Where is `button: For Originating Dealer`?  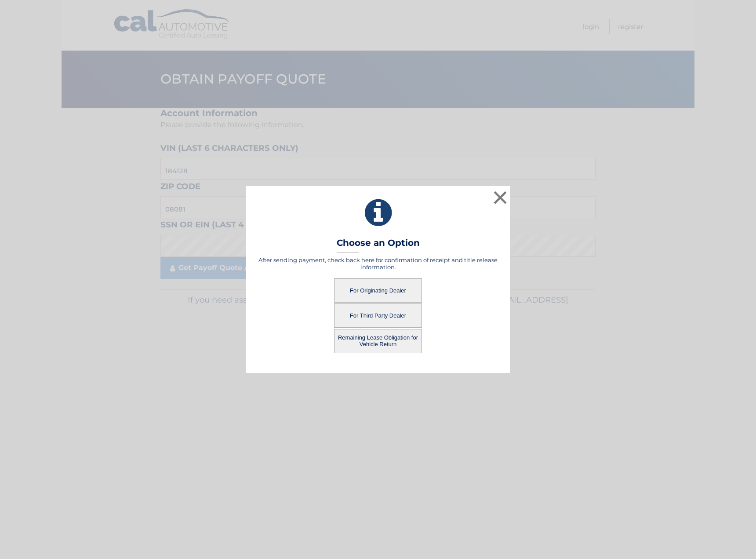 button: For Originating Dealer is located at coordinates (378, 290).